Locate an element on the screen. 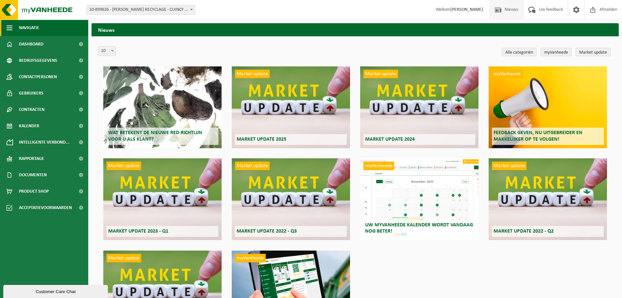 Image resolution: width=622 pixels, height=298 pixels. span: Kalender is located at coordinates (29, 126).